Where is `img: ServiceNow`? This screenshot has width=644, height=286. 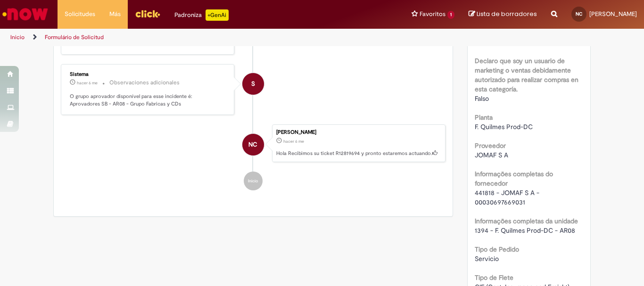
img: ServiceNow is located at coordinates (25, 14).